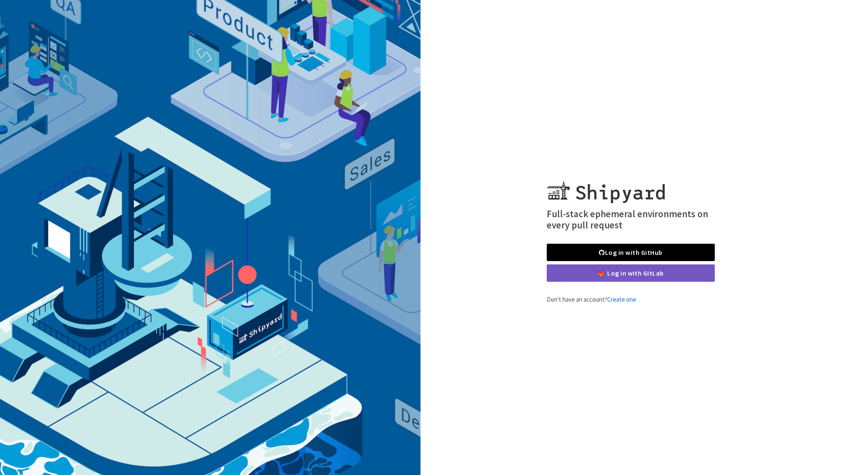  I want to click on a: Log in with GitHub, so click(630, 252).